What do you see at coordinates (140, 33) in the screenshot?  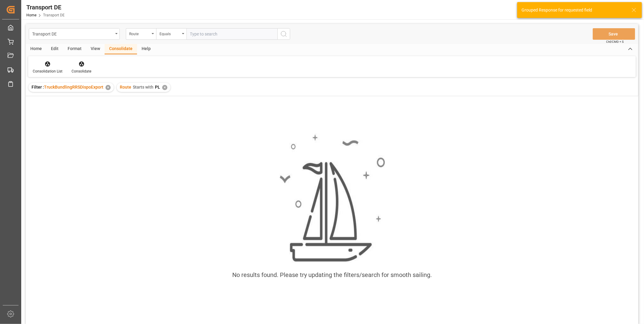 I see `div: Route` at bounding box center [140, 33].